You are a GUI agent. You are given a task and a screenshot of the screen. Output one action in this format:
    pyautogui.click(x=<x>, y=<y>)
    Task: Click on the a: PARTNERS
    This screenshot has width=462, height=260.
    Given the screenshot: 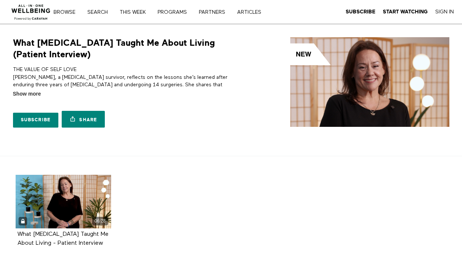 What is the action you would take?
    pyautogui.click(x=215, y=12)
    